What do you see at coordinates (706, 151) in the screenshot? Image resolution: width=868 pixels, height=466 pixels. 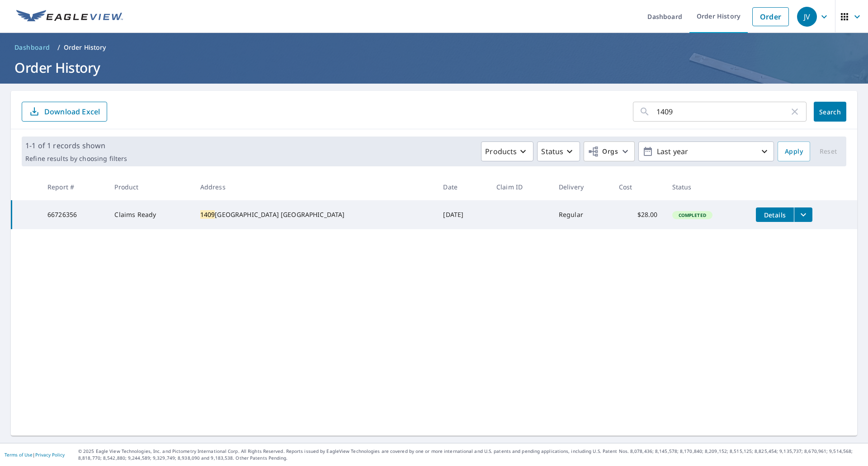 I see `button: Last year` at bounding box center [706, 151].